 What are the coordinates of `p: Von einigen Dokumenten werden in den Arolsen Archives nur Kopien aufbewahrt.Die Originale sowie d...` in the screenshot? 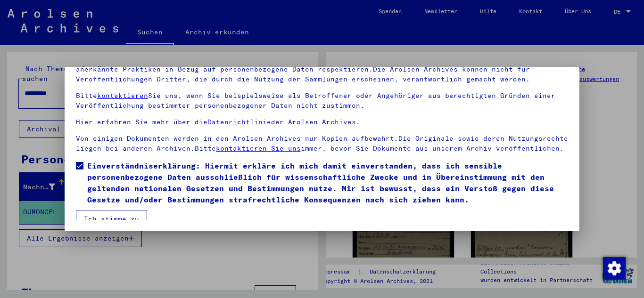 It's located at (322, 144).